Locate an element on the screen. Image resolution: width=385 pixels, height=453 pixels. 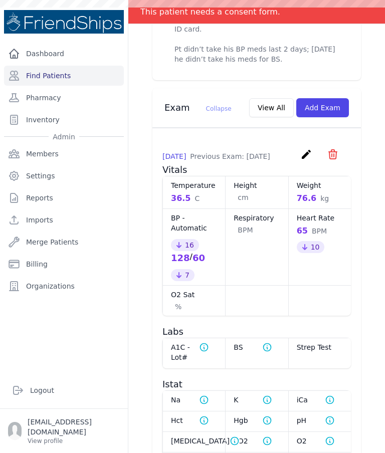
dt: A1C - Lot# is located at coordinates (194, 352).